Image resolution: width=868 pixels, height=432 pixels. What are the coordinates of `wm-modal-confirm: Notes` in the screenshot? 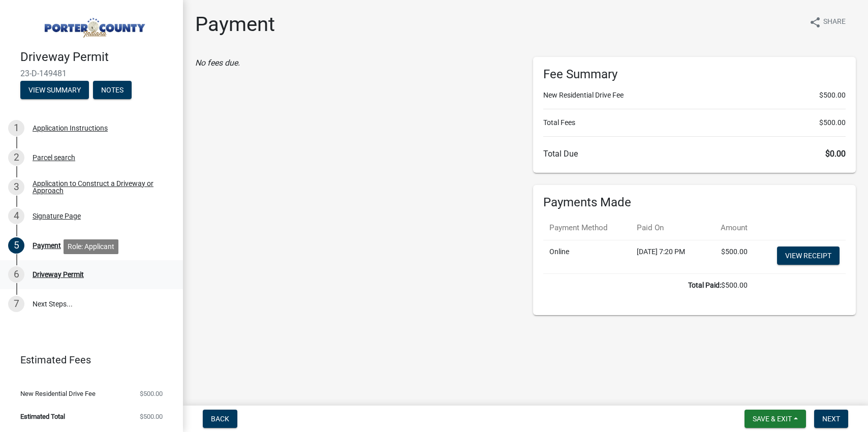 It's located at (112, 91).